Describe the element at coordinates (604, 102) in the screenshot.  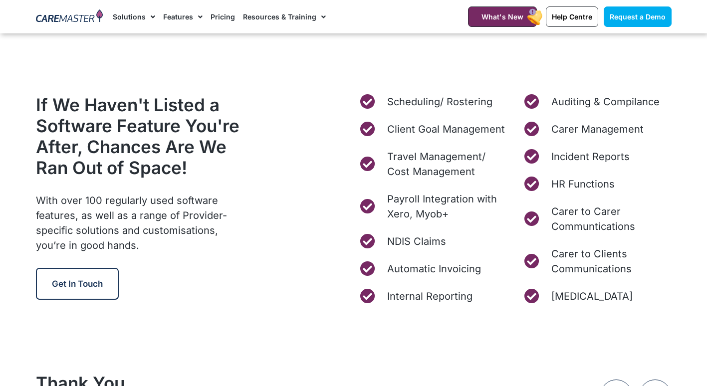
I see `span: Auditing & Compilance` at that location.